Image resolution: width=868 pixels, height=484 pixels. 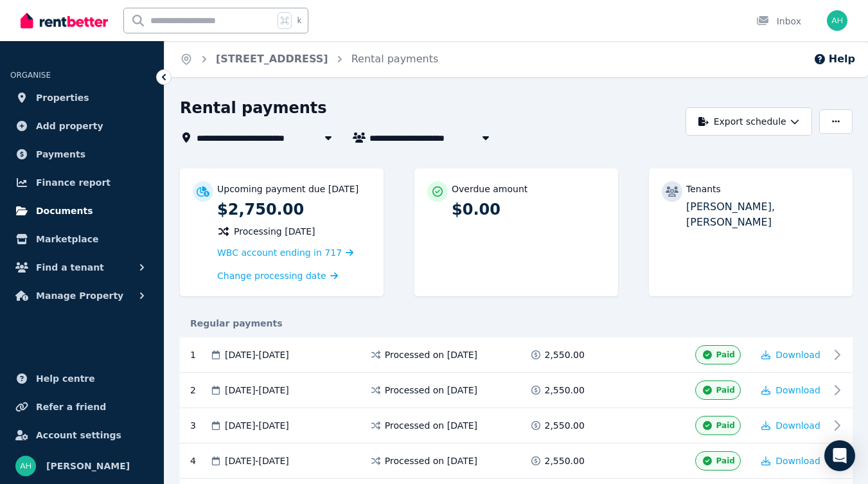 I want to click on div: 3, so click(x=200, y=425).